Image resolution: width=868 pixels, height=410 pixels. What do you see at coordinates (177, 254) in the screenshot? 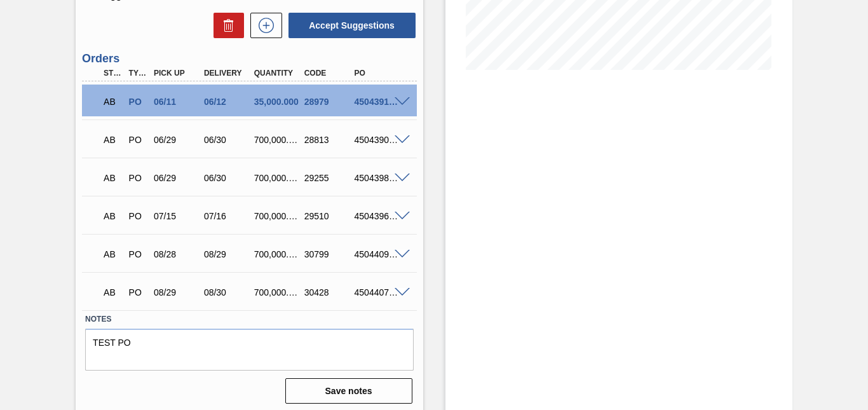
I see `div: 08/28/2025` at bounding box center [177, 254].